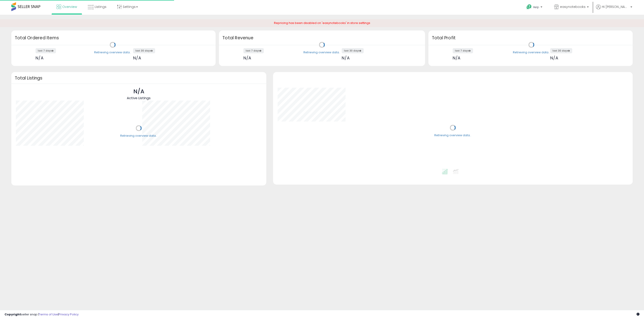 The height and width of the screenshot is (319, 644). What do you see at coordinates (534, 7) in the screenshot?
I see `a: Help` at bounding box center [534, 7].